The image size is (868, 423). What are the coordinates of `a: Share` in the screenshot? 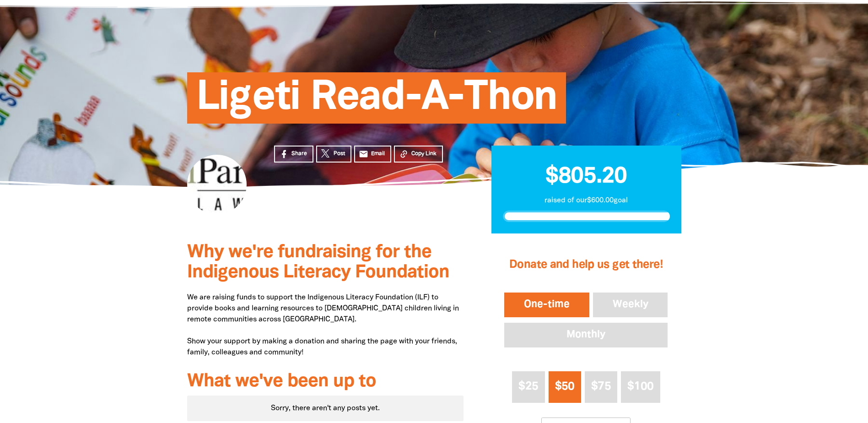 It's located at (294, 154).